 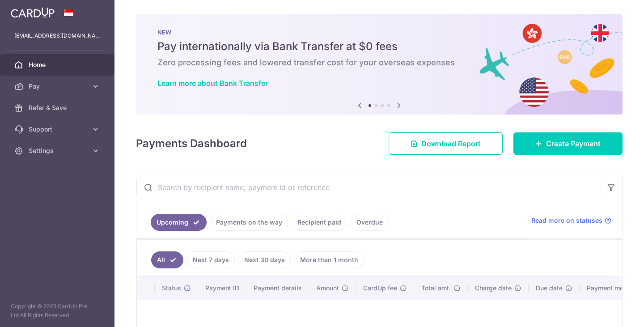 What do you see at coordinates (379, 32) in the screenshot?
I see `p: NEW` at bounding box center [379, 32].